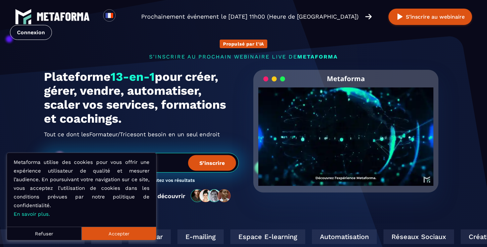 The width and height of the screenshot is (487, 247). What do you see at coordinates (109, 15) in the screenshot?
I see `img: fr` at bounding box center [109, 15].